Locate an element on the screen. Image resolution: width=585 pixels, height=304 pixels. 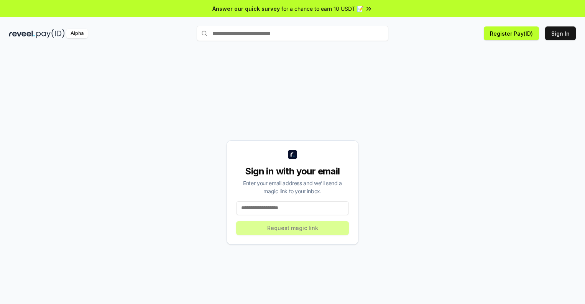
div: Sign in with your email is located at coordinates (293, 171).